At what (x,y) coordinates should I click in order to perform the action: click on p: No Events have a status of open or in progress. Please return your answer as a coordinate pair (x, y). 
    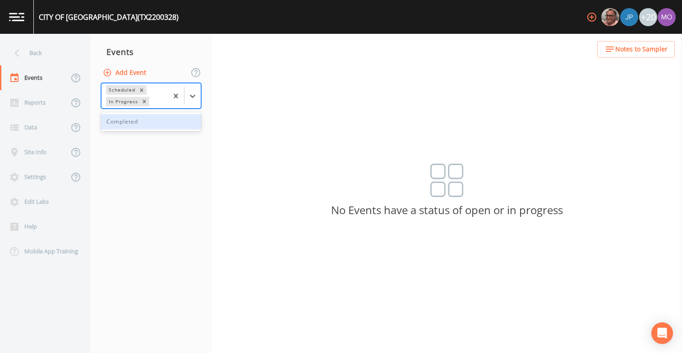
    Looking at the image, I should click on (447, 210).